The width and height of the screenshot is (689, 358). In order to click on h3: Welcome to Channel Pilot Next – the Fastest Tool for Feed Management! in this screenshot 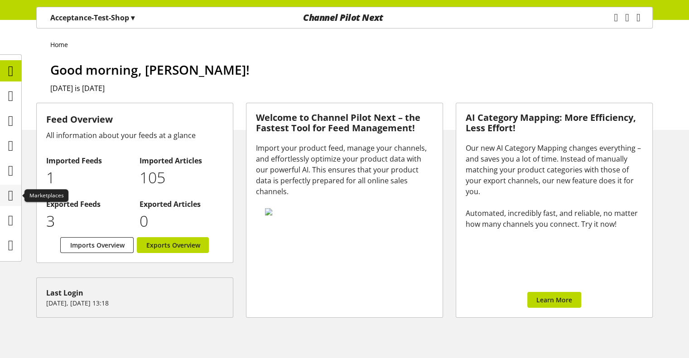, I will do `click(344, 123)`.